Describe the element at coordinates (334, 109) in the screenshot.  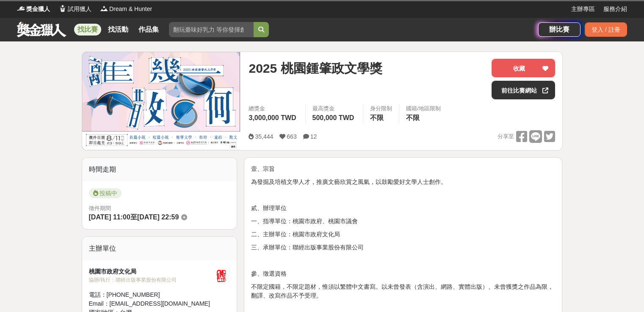
I see `span: 最高獎金` at that location.